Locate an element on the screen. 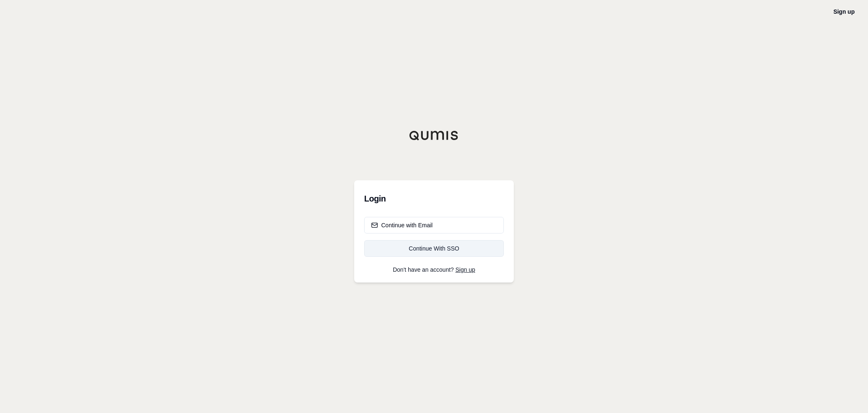 The width and height of the screenshot is (868, 413). h3: Login is located at coordinates (434, 199).